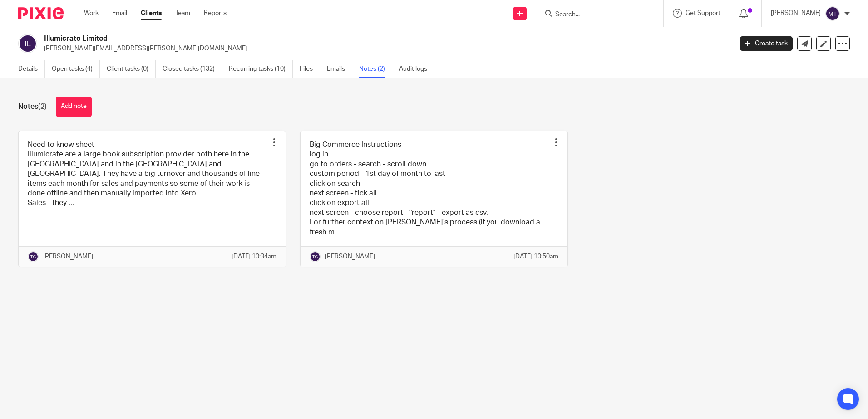 This screenshot has height=419, width=868. What do you see at coordinates (92, 13) in the screenshot?
I see `a: Work` at bounding box center [92, 13].